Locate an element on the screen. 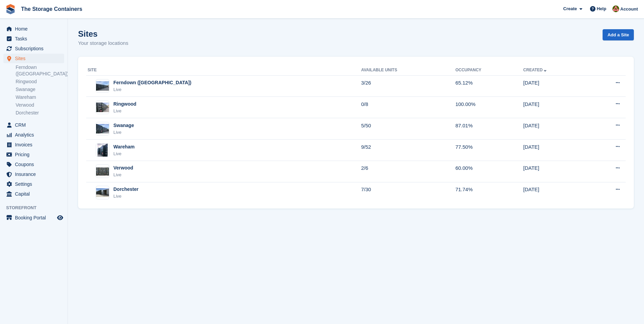 This screenshot has width=644, height=324. th: Occupancy is located at coordinates (489, 70).